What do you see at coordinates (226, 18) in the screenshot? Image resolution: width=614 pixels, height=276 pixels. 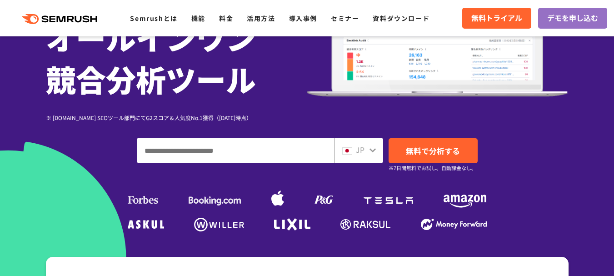 I see `a: 料金` at bounding box center [226, 18].